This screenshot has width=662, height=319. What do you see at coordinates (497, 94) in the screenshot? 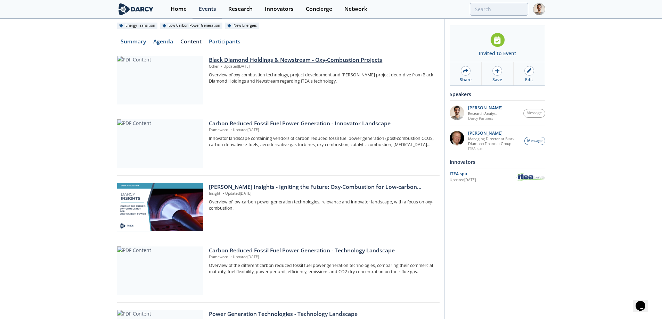
I see `div: Speakers` at bounding box center [497, 94].